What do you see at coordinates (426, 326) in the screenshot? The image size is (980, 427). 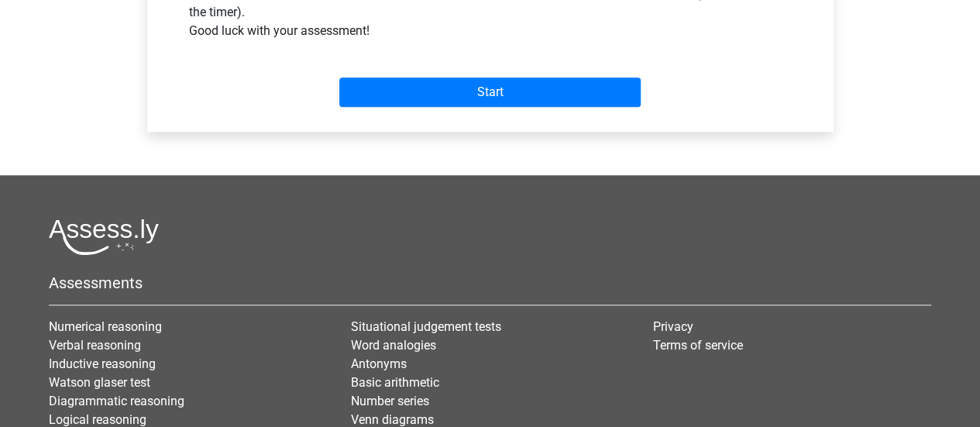 I see `a: Situational judgement tests` at bounding box center [426, 326].